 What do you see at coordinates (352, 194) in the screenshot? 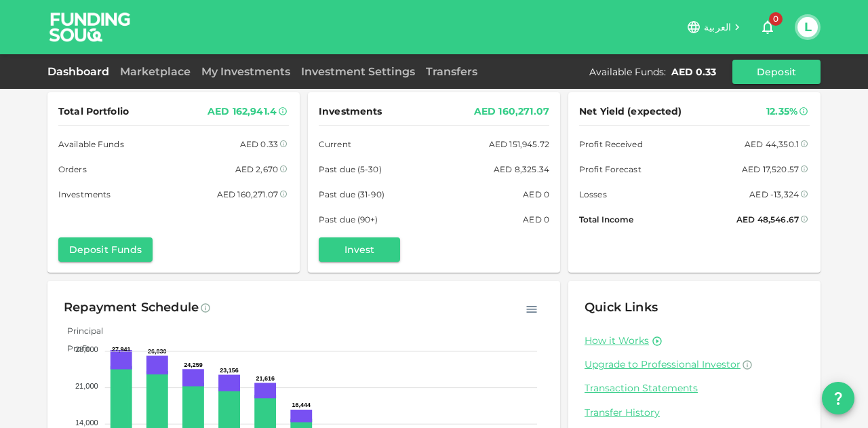
I see `span: Past due (31-90)` at bounding box center [352, 194].